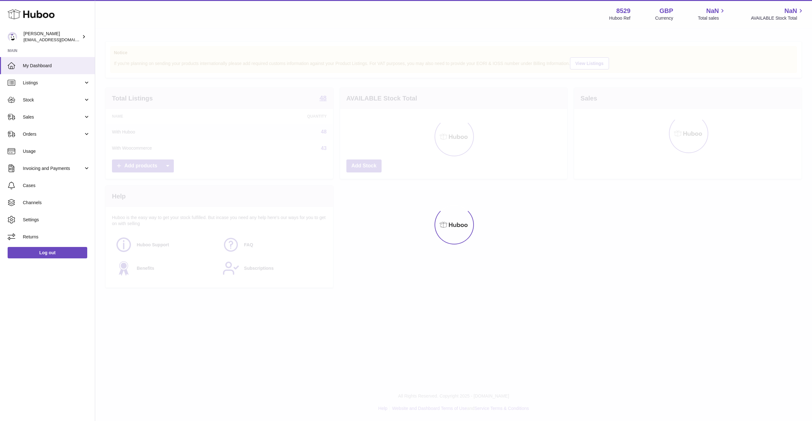 Image resolution: width=812 pixels, height=421 pixels. Describe the element at coordinates (53, 83) in the screenshot. I see `span: Listings` at that location.